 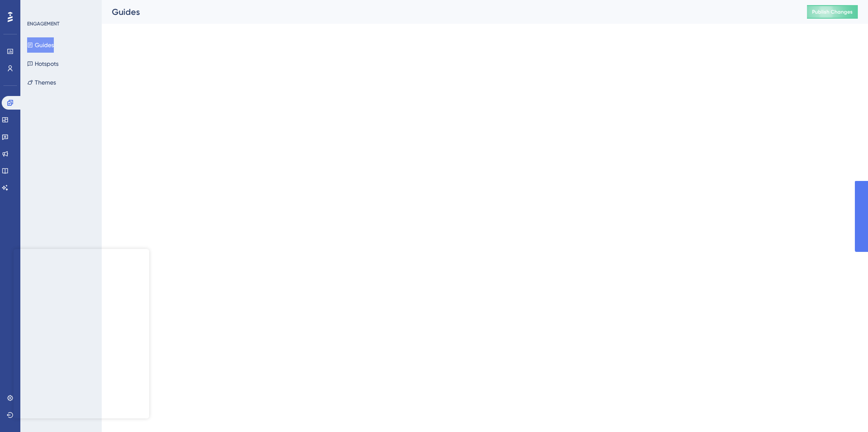 What do you see at coordinates (832, 12) in the screenshot?
I see `span: Publish Changes` at bounding box center [832, 12].